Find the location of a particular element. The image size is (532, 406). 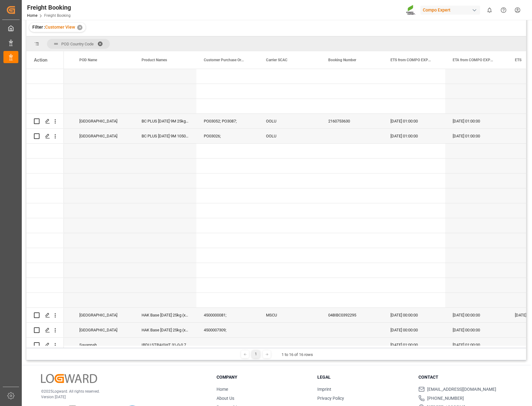

div: 1 is located at coordinates (256, 354).